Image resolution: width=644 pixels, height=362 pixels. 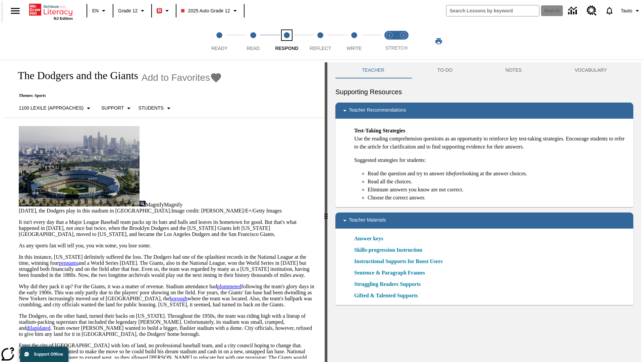 What do you see at coordinates (320, 41) in the screenshot?
I see `button: Reflect step 4 of 5` at bounding box center [320, 41].